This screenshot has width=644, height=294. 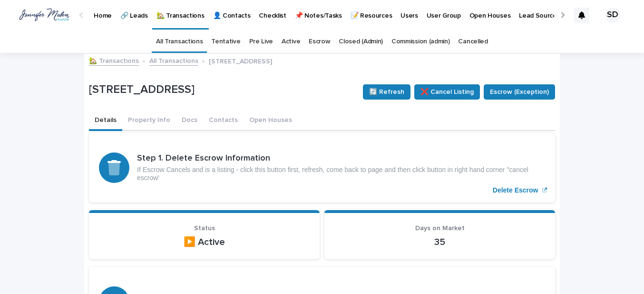 I want to click on img: wuAGYP89SDOeM5CITrc5, so click(x=44, y=15).